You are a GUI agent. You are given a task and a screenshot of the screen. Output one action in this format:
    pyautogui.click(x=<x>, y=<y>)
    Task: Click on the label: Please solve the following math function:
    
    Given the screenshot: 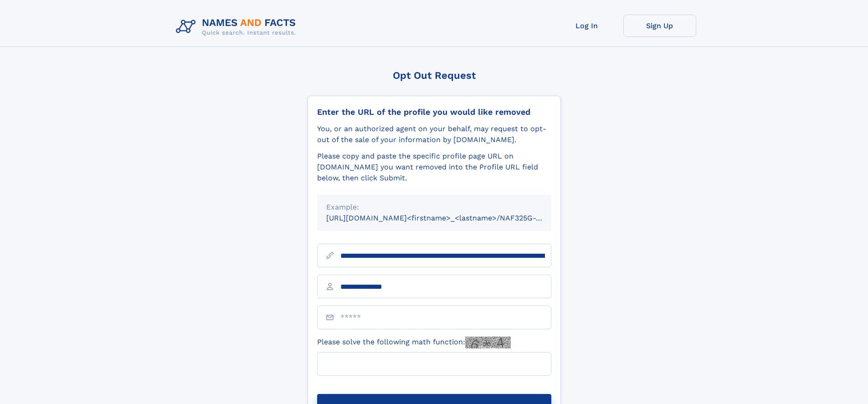 What is the action you would take?
    pyautogui.click(x=414, y=343)
    